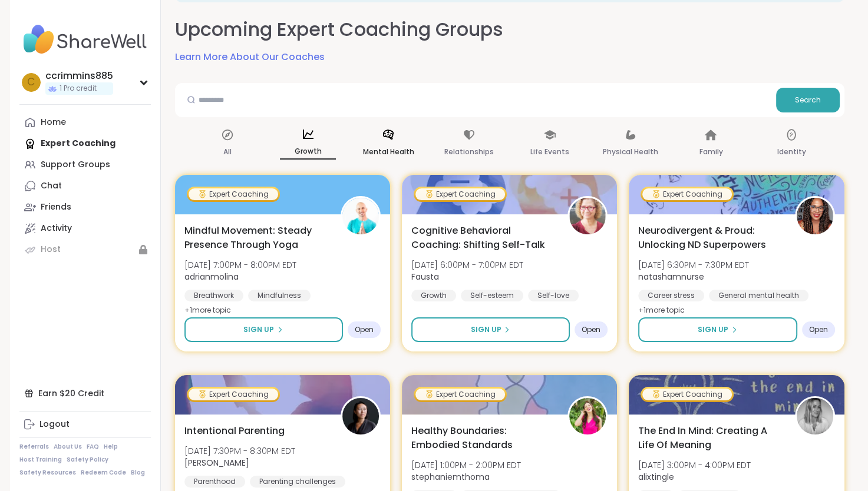 Image resolution: width=868 pixels, height=491 pixels. I want to click on b: stephaniemthoma, so click(450, 477).